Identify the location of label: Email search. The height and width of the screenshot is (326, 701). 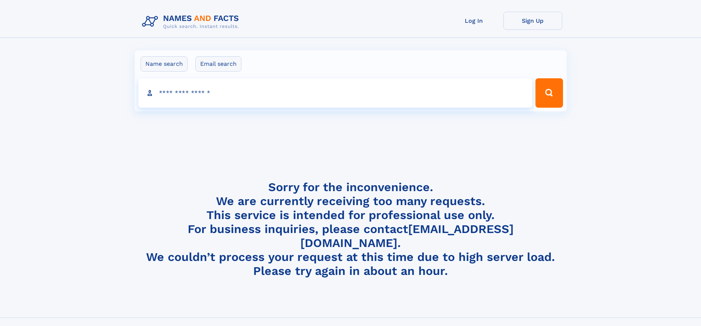
(218, 64).